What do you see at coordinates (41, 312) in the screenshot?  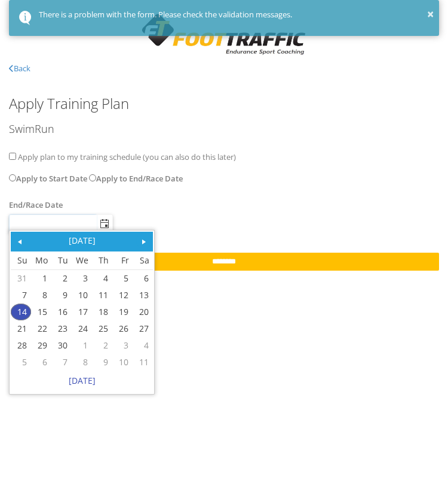 I see `a: 15` at bounding box center [41, 312].